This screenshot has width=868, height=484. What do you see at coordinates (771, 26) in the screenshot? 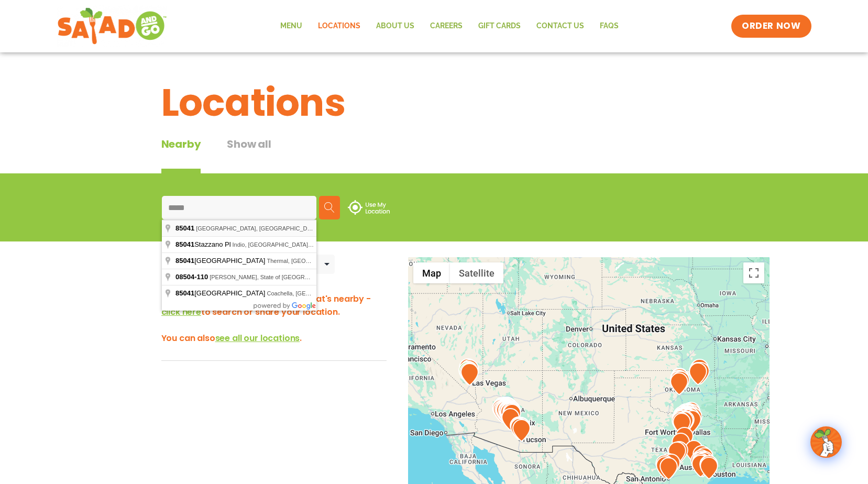
I see `a: ORDER NOW` at bounding box center [771, 26].